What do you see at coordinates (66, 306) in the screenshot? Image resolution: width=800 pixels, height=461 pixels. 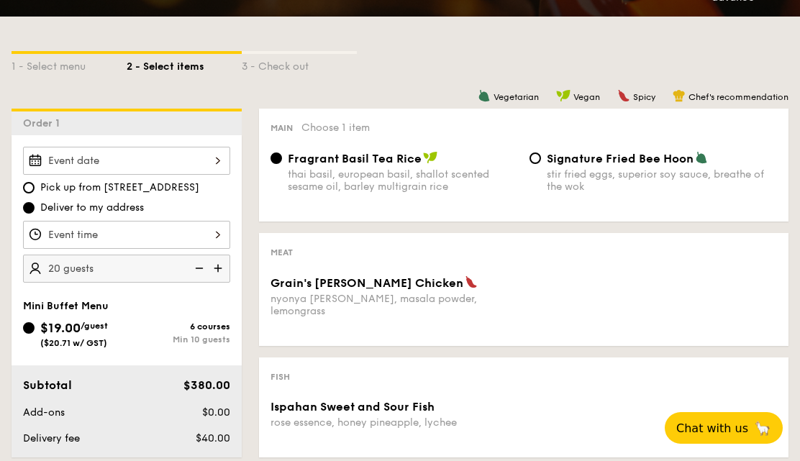 I see `span: Mini Buffet Menu` at bounding box center [66, 306].